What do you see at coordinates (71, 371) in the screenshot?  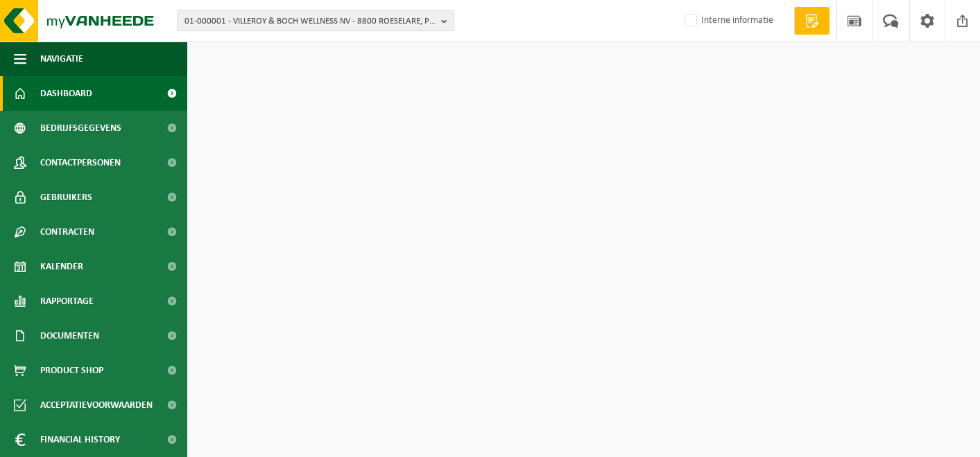 I see `span: Product Shop` at bounding box center [71, 371].